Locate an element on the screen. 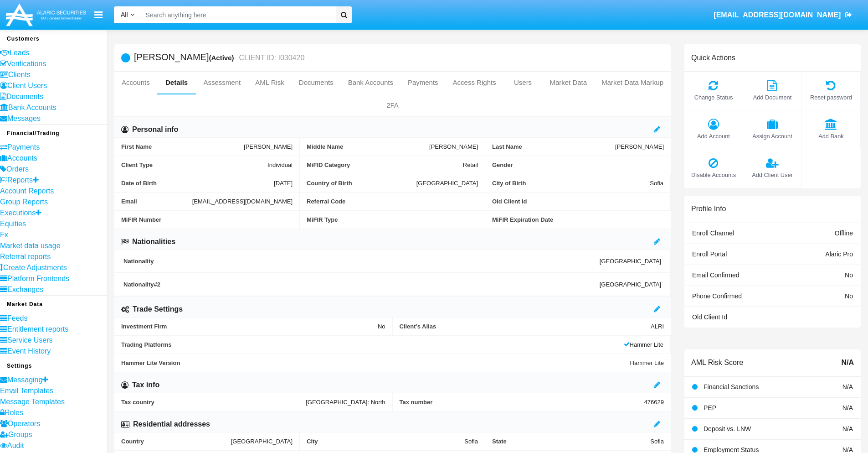 The height and width of the screenshot is (453, 868). span: Middle Name is located at coordinates (368, 146).